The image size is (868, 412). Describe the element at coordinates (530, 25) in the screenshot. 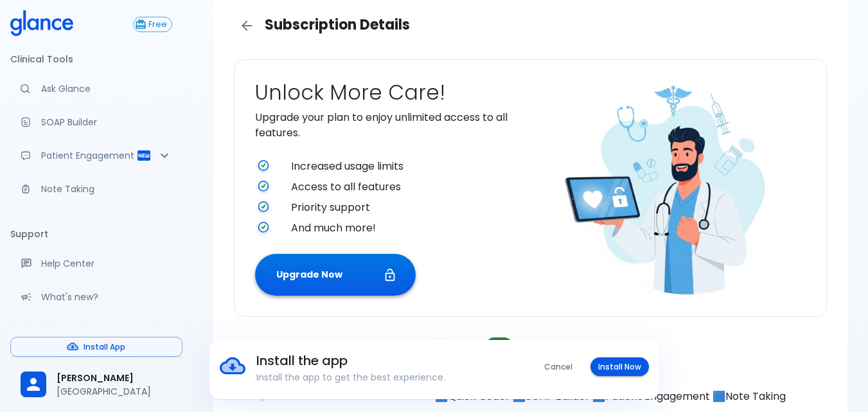

I see `h3: Subscription Details` at that location.